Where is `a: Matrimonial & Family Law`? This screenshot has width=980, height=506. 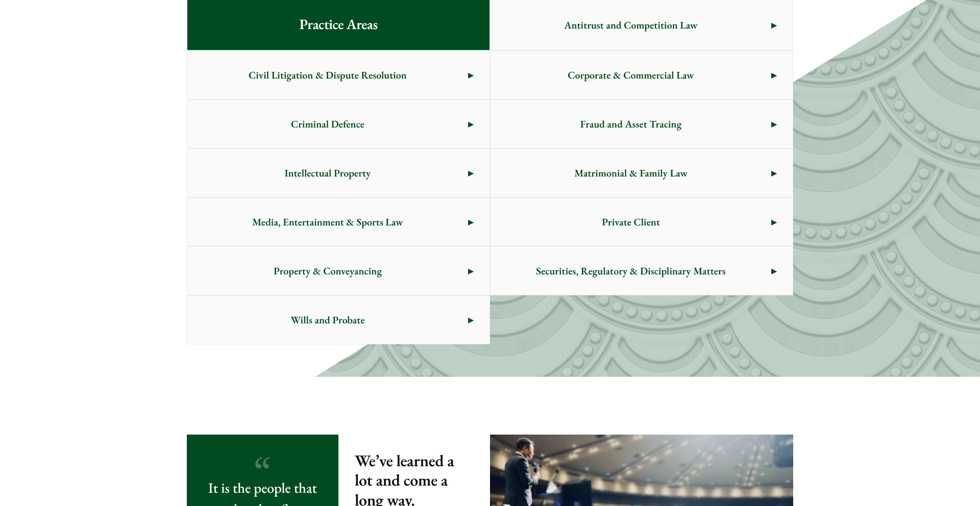
a: Matrimonial & Family Law is located at coordinates (641, 173).